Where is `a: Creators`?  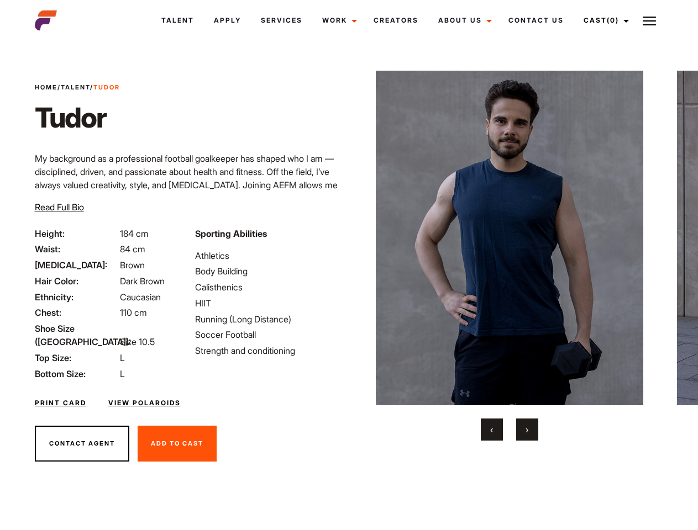
a: Creators is located at coordinates (396, 20).